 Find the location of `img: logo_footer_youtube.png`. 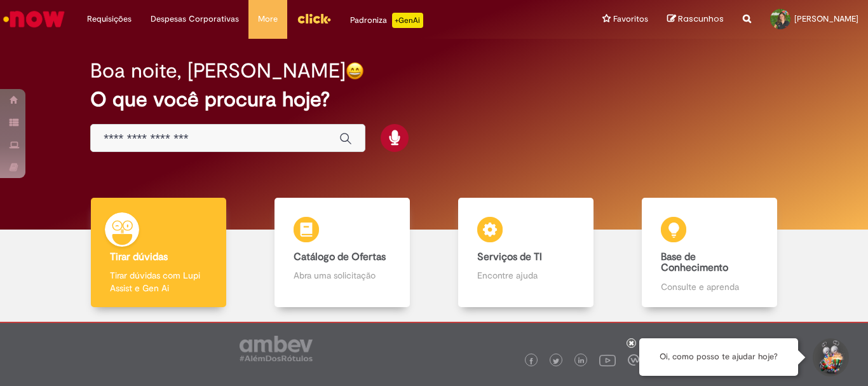

img: logo_footer_youtube.png is located at coordinates (608, 360).